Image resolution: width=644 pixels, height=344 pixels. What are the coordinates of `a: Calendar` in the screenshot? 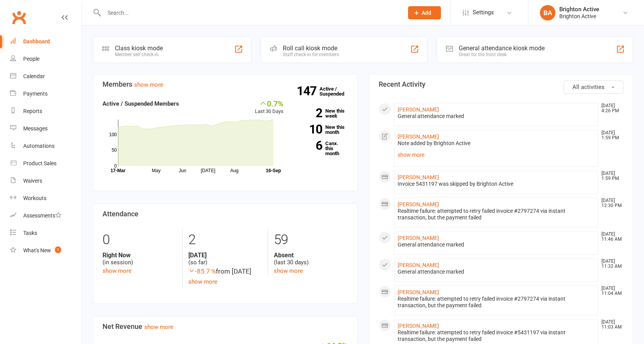 It's located at (46, 76).